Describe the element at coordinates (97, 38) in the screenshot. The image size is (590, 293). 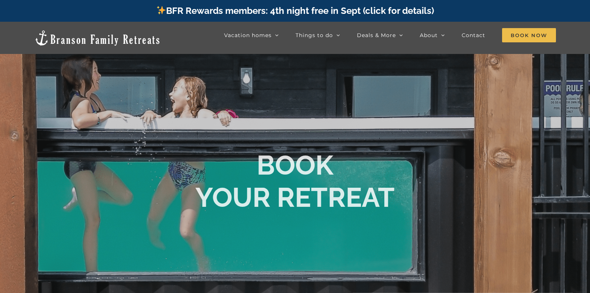
I see `img: Branson Family Retreats Logo` at that location.